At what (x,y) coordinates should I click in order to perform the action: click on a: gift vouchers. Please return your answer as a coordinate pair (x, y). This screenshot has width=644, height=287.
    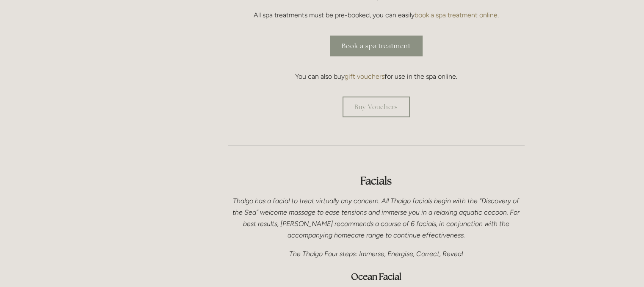
    Looking at the image, I should click on (364, 76).